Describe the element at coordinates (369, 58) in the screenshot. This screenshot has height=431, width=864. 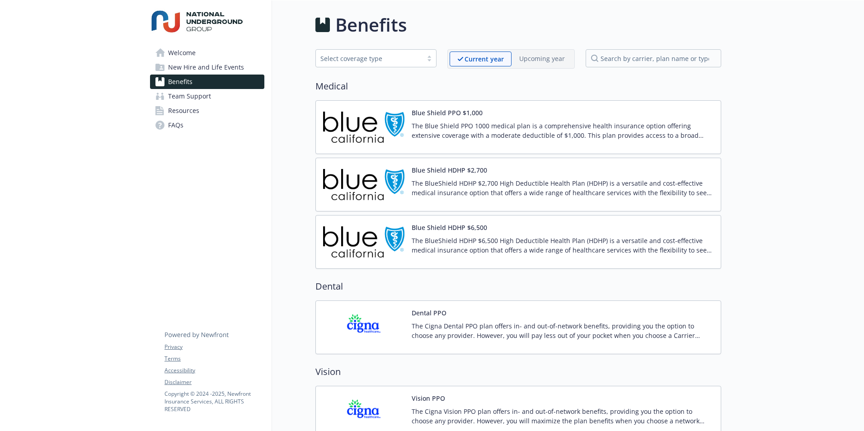
I see `div: Select coverage type` at that location.